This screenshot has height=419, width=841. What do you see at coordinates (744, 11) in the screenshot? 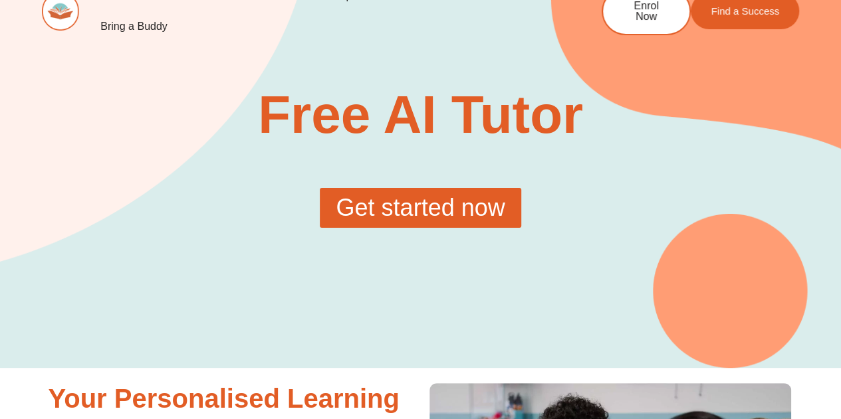
I see `span: Find a Success` at bounding box center [744, 11].